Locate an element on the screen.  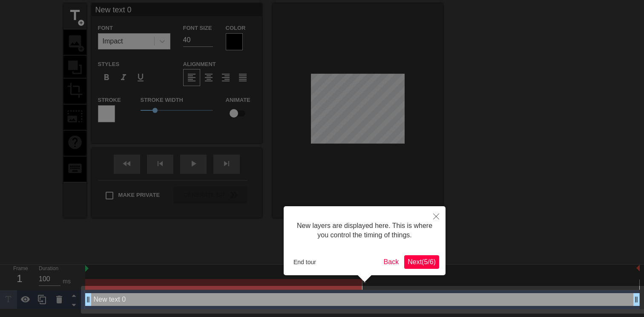
button: Next is located at coordinates (421, 262).